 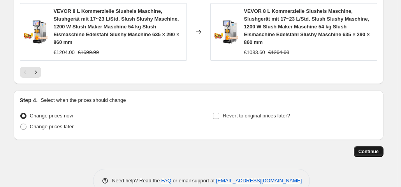 What do you see at coordinates (194, 181) in the screenshot?
I see `span: or email support at` at bounding box center [194, 181].